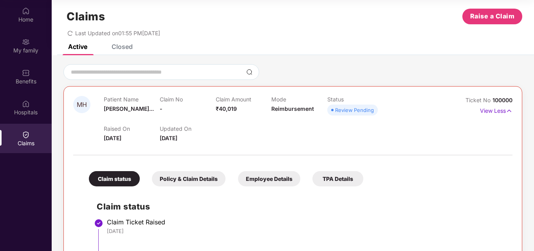  What do you see at coordinates (99, 223) in the screenshot?
I see `img: svg+xml;base64,PHN2ZyBpZD0iU3RlcC1Eb25lLTMyeDMyIiB4bWxucz0iaHR0cDovL3d3dy53My5vcmcvMjAwMC9zdmciIH...` at bounding box center [99, 223].